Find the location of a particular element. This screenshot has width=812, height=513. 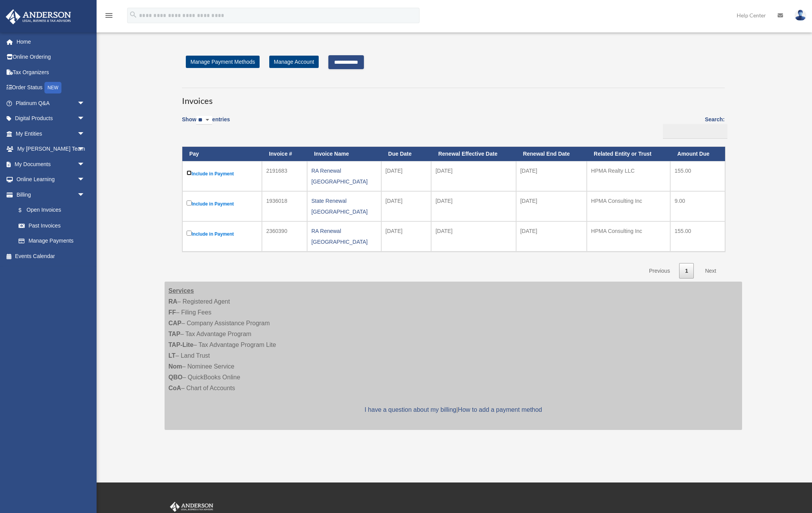

strong: TAP-Lite is located at coordinates (181, 345).